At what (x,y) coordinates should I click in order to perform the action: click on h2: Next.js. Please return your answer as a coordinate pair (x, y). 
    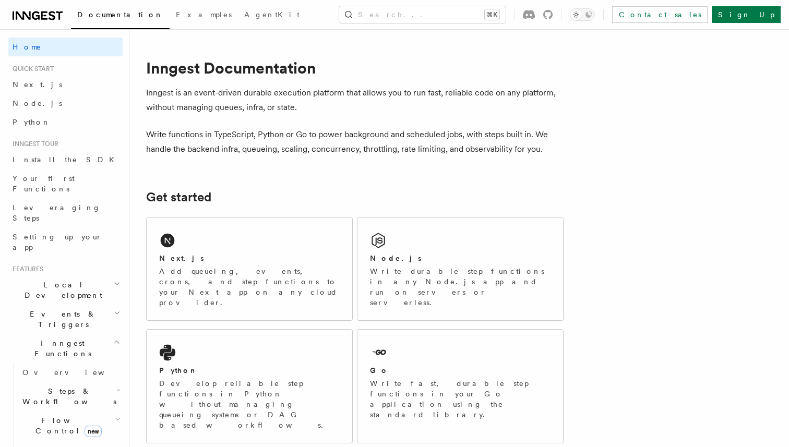
    Looking at the image, I should click on (182, 258).